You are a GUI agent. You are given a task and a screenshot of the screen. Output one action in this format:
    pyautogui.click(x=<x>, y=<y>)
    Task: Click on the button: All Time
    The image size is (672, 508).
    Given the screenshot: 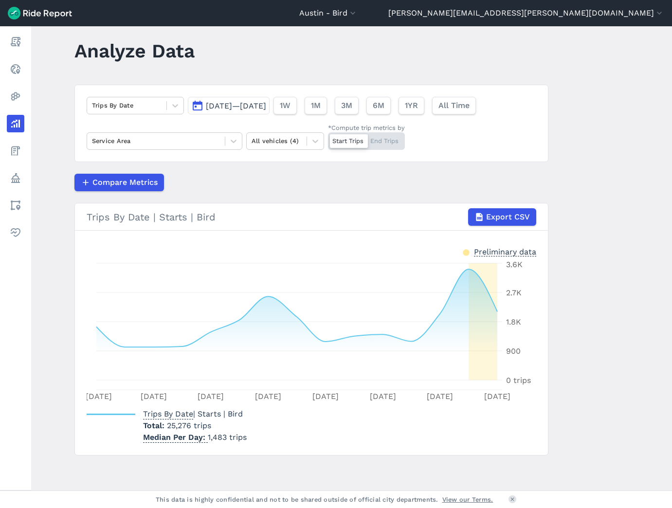 What is the action you would take?
    pyautogui.click(x=454, y=106)
    